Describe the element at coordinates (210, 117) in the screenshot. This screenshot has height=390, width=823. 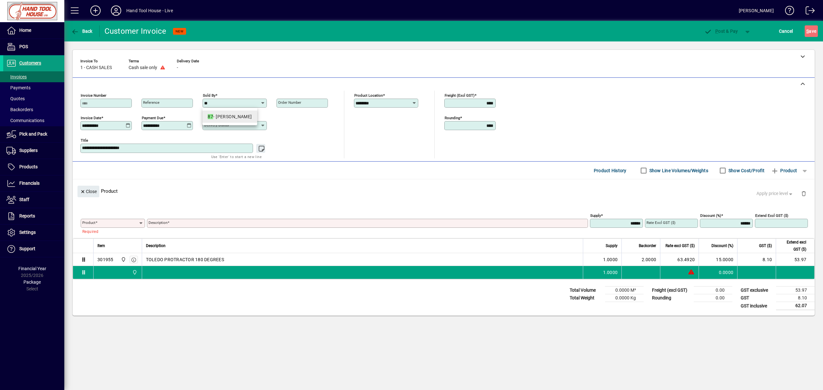
I see `em: 87` at that location.